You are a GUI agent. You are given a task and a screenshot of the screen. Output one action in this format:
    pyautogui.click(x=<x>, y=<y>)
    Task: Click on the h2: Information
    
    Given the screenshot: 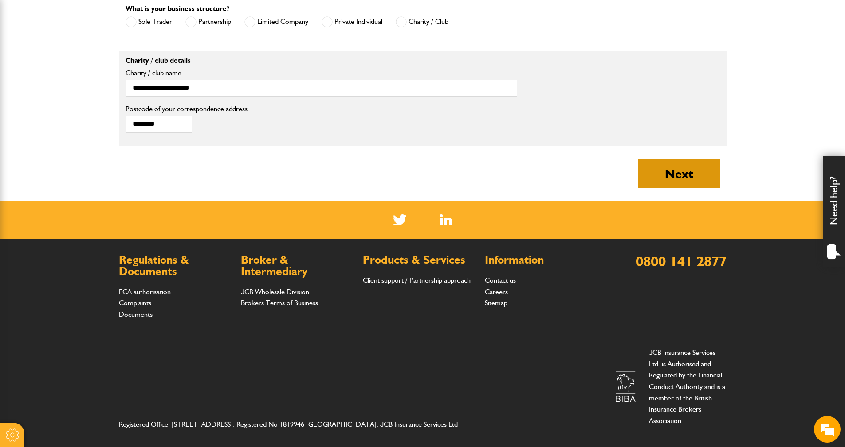 What is the action you would take?
    pyautogui.click(x=541, y=260)
    